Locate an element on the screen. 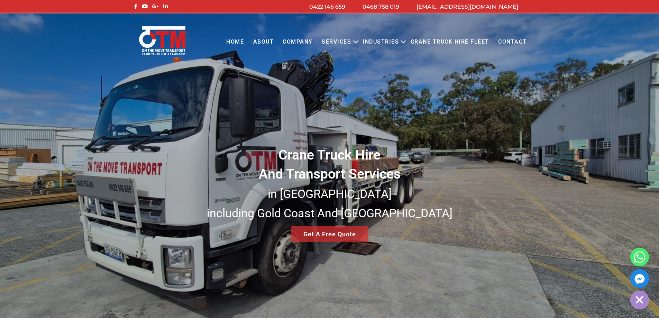  a: Home is located at coordinates (235, 42).